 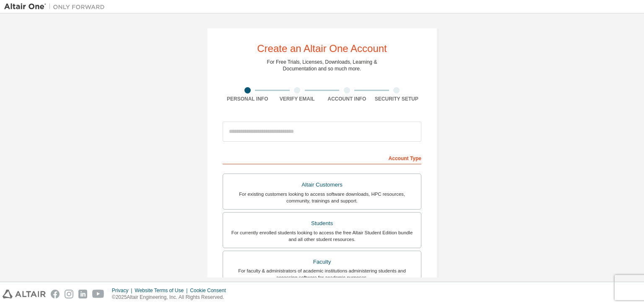 What do you see at coordinates (171, 297) in the screenshot?
I see `p: © 2025 Altair Engineering, Inc. All Rights Reserved.` at bounding box center [171, 297].